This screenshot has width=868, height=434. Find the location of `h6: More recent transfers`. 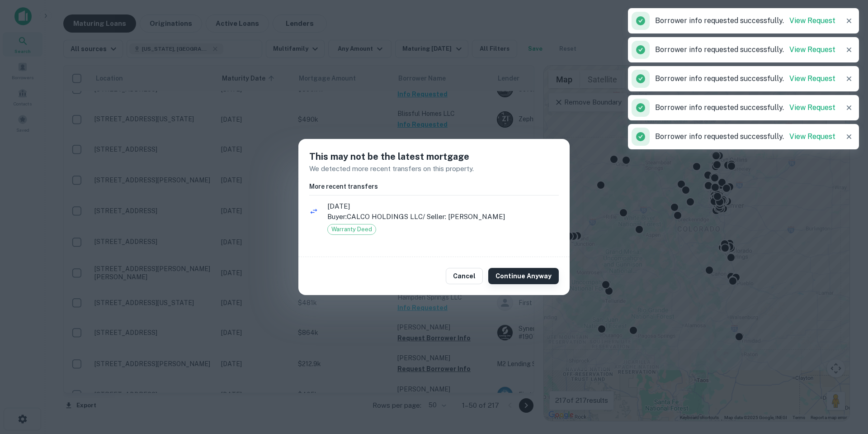

h6: More recent transfers is located at coordinates (434, 186).